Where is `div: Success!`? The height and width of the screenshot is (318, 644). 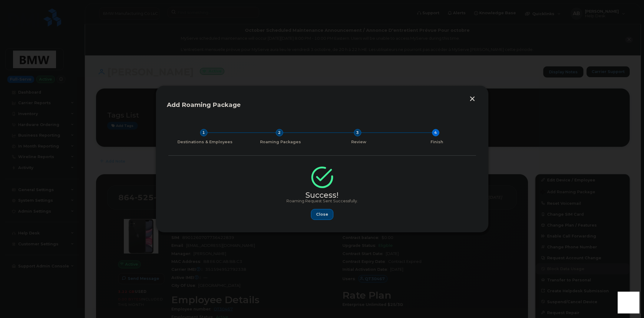
div: Success! is located at coordinates (322, 195).